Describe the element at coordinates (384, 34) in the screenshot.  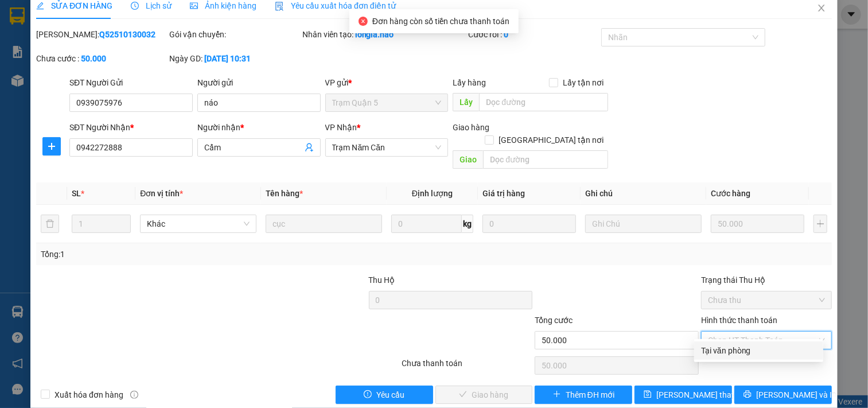
I see `div: Nhân viên tạo:` at that location.